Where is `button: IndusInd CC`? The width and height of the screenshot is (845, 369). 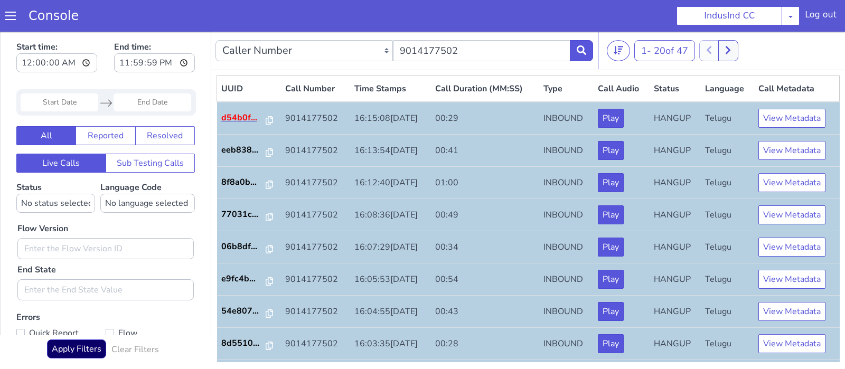
button: IndusInd CC is located at coordinates (730, 16).